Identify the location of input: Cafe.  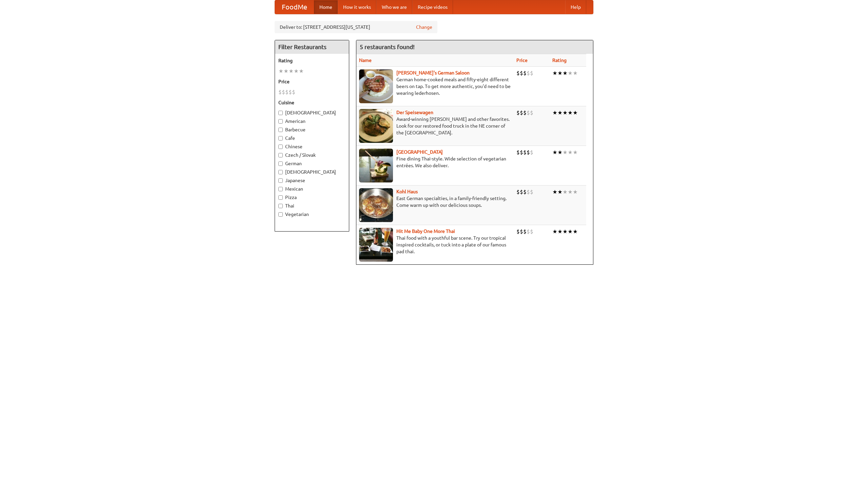
(280, 138).